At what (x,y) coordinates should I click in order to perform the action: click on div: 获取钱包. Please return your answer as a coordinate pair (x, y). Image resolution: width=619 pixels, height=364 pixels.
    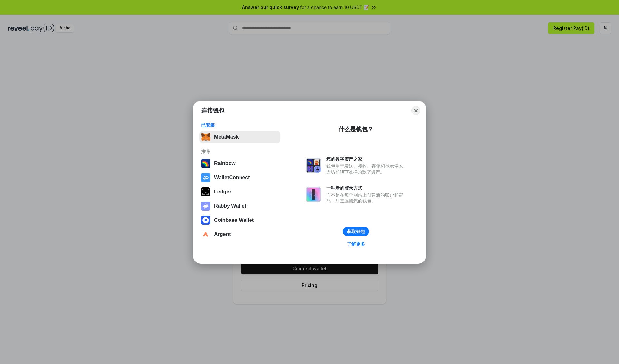
    Looking at the image, I should click on (356, 232).